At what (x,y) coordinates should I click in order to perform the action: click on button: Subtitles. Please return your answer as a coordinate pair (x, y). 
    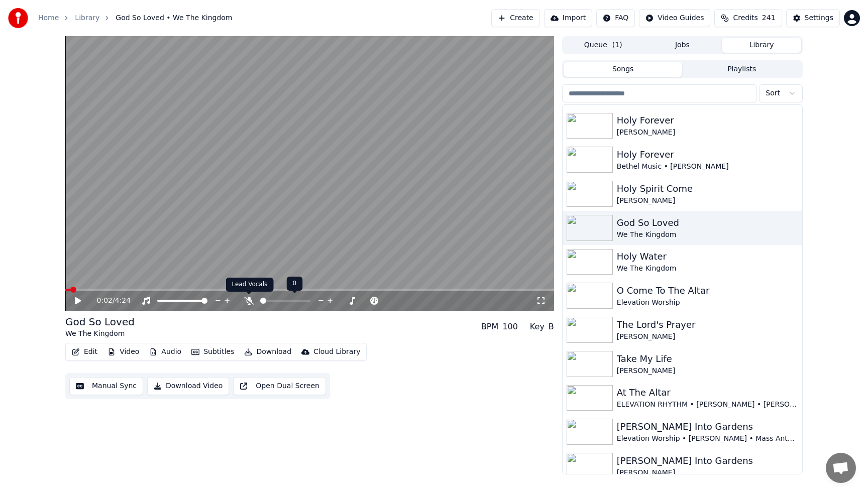
    Looking at the image, I should click on (213, 352).